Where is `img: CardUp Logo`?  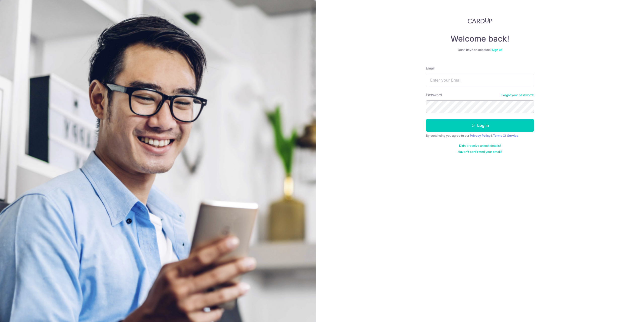 img: CardUp Logo is located at coordinates (480, 21).